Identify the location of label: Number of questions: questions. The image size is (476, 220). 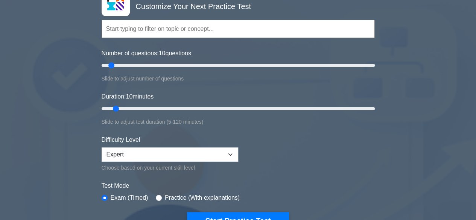
(146, 53).